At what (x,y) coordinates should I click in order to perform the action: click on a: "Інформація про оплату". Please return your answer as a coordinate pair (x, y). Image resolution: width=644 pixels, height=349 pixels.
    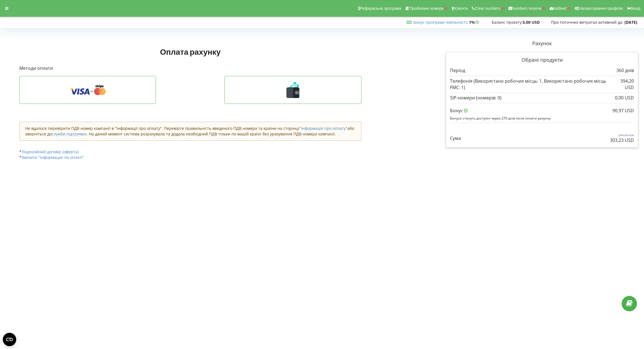
    Looking at the image, I should click on (323, 128).